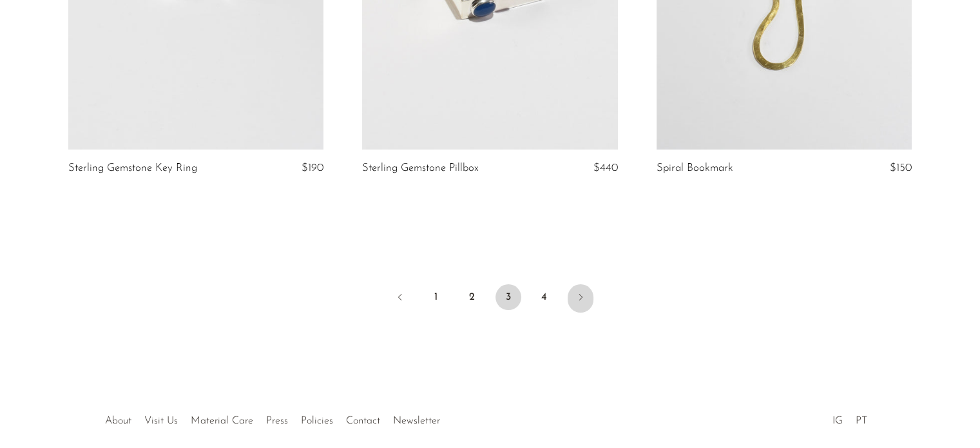  Describe the element at coordinates (400, 298) in the screenshot. I see `a: Previous` at that location.